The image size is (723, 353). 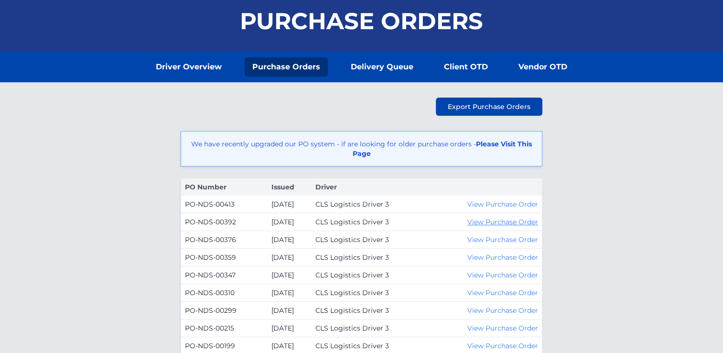 What do you see at coordinates (210, 222) in the screenshot?
I see `a: PO-NDS-00392` at bounding box center [210, 222].